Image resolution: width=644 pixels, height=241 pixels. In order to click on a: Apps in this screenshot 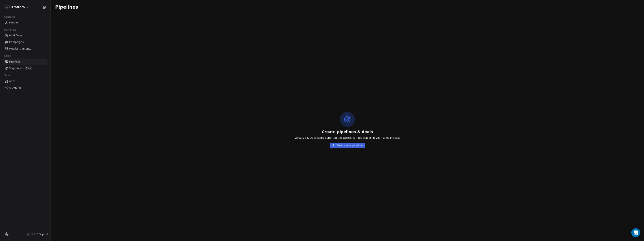, I will do `click(25, 81)`.